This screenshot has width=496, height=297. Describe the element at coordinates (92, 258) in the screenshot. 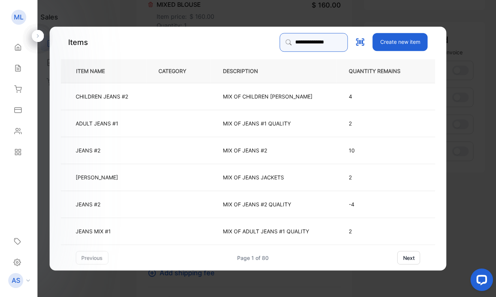

I see `button: previous` at that location.